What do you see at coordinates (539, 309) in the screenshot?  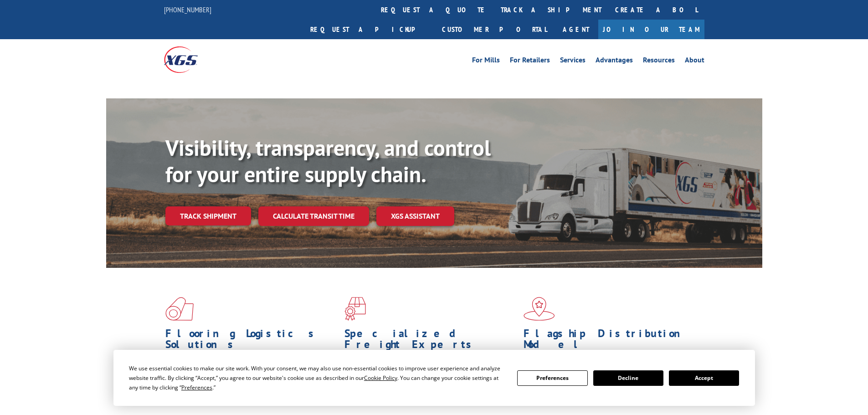 I see `img: xgs-icon-flagship-distribution-model-red` at bounding box center [539, 309].